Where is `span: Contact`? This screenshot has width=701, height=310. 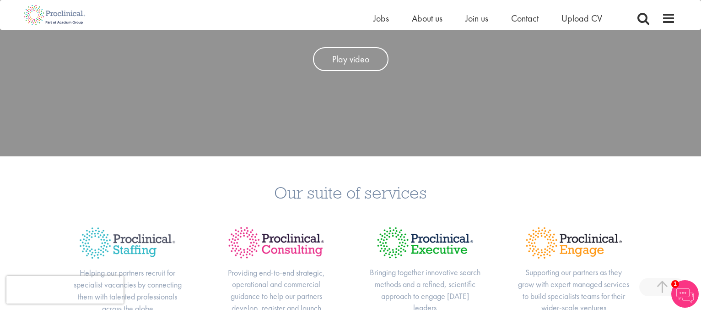 span: Contact is located at coordinates (525, 18).